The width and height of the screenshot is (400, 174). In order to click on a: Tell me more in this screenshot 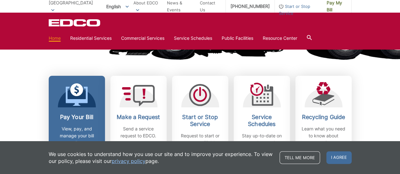, I will do `click(300, 158)`.